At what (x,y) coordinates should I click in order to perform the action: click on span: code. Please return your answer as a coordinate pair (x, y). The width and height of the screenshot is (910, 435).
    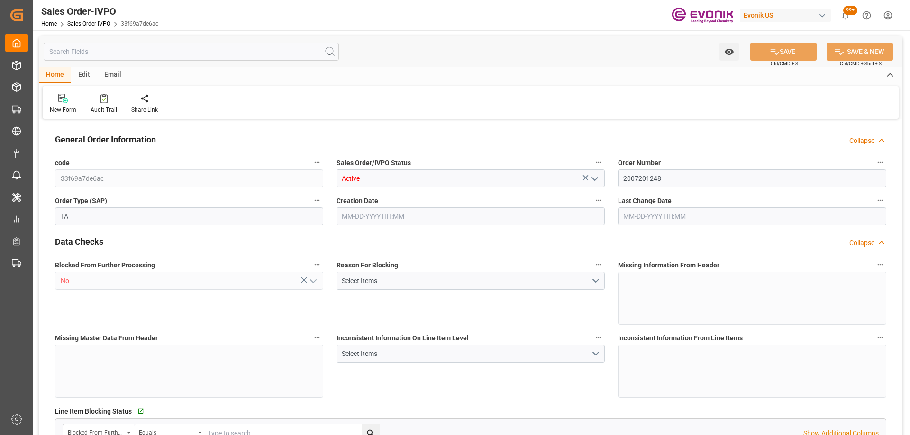
    Looking at the image, I should click on (62, 163).